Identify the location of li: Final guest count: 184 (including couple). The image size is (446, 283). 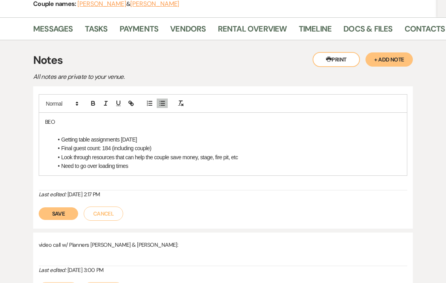
(227, 148).